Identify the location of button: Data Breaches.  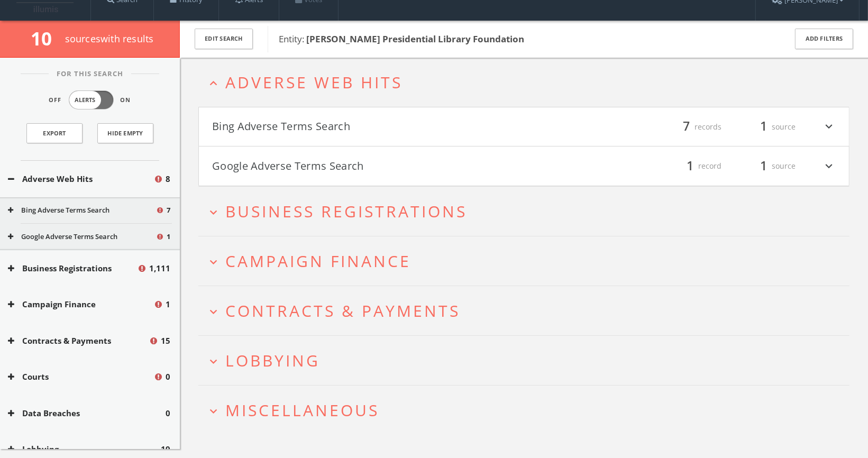
(87, 413).